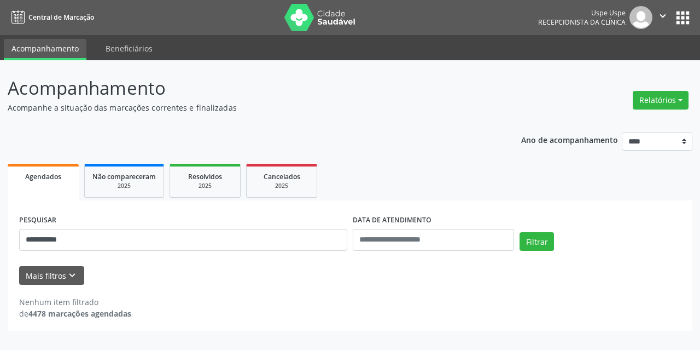  I want to click on span: Central de Marcação, so click(61, 17).